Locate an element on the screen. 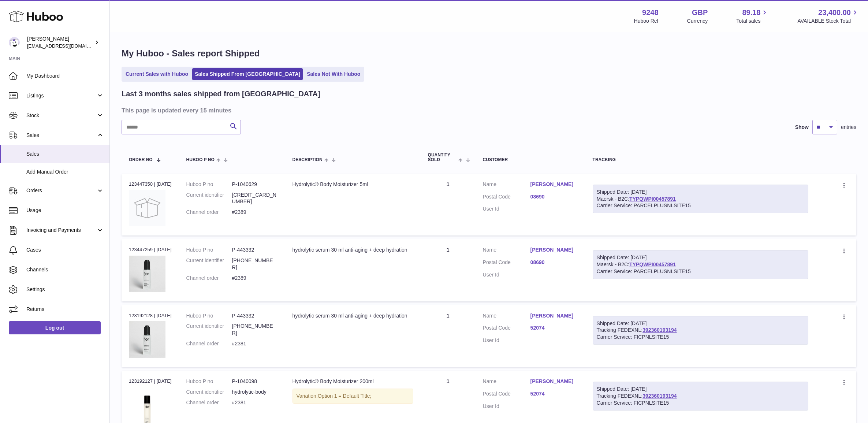  h1: My Huboo - Sales report Shipped is located at coordinates (489, 53).